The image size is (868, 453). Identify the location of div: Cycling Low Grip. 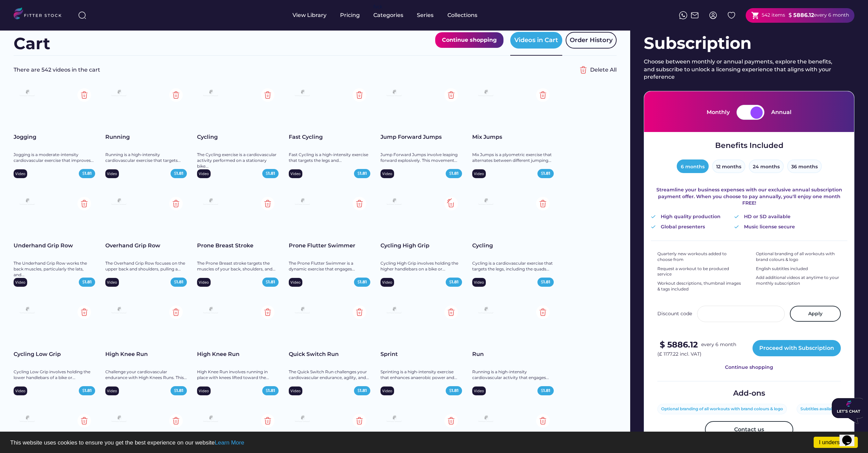
(55, 354).